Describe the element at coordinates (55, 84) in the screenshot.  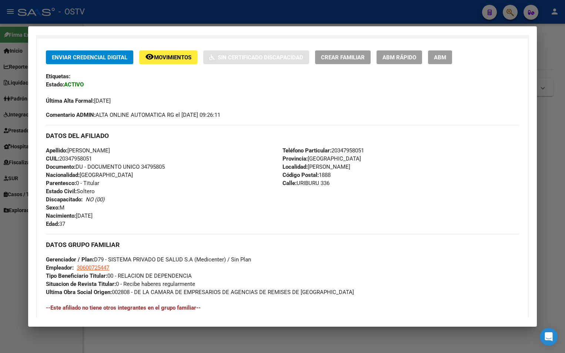
I see `strong: Estado:` at that location.